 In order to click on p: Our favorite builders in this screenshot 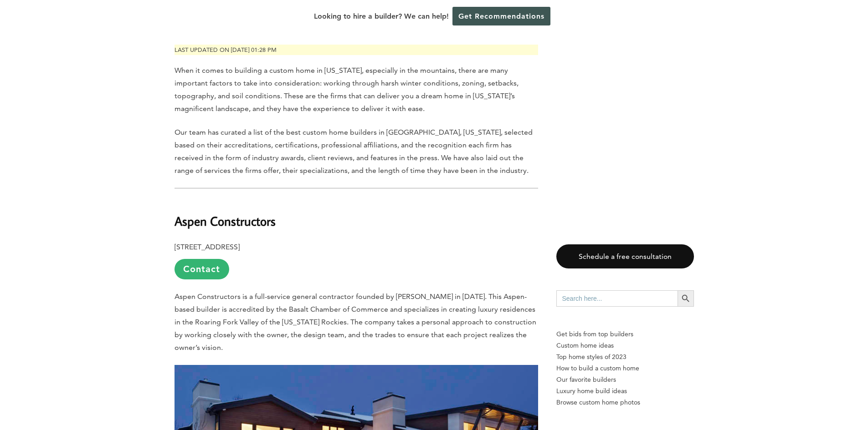, I will do `click(625, 379)`.